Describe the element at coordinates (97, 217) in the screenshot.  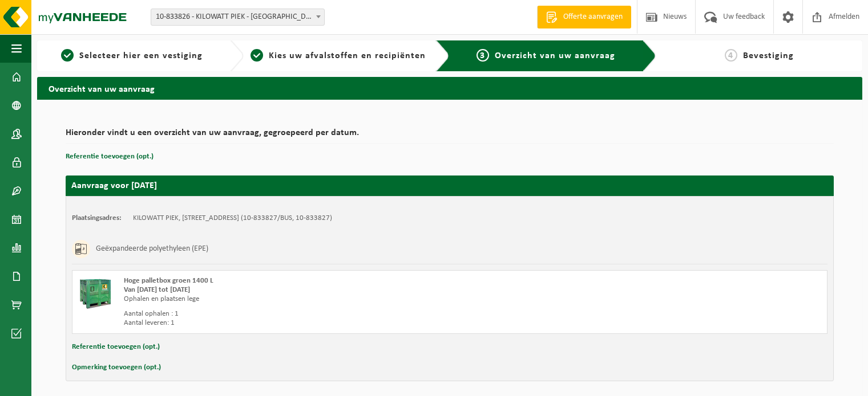
I see `strong: Plaatsingsadres:` at that location.